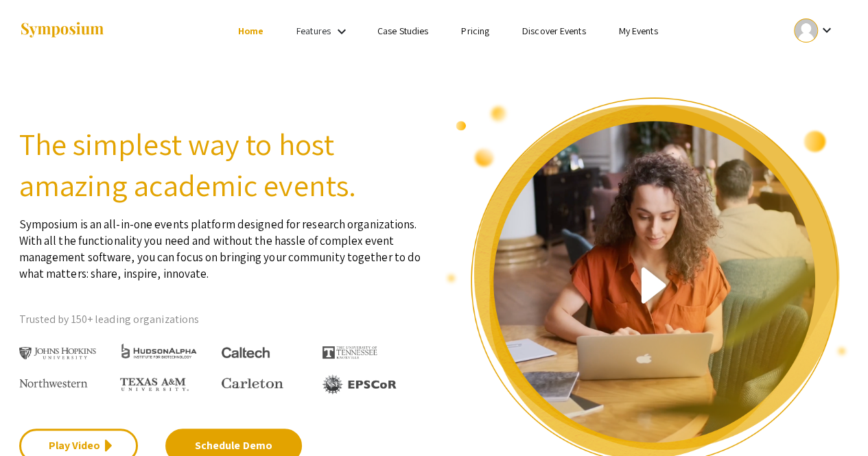  Describe the element at coordinates (54, 383) in the screenshot. I see `img: Northwestern` at that location.